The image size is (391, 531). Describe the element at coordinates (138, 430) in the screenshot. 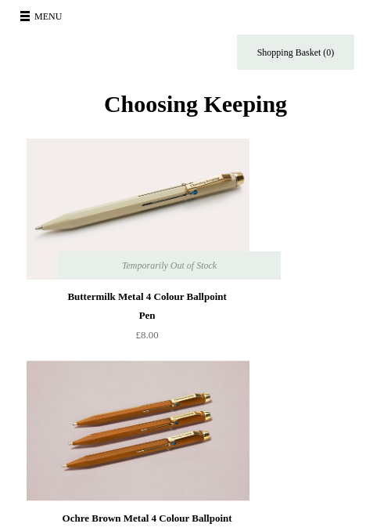

I see `img: Ochre Brown Metal 4 Colour Ballpoint Pen` at that location.